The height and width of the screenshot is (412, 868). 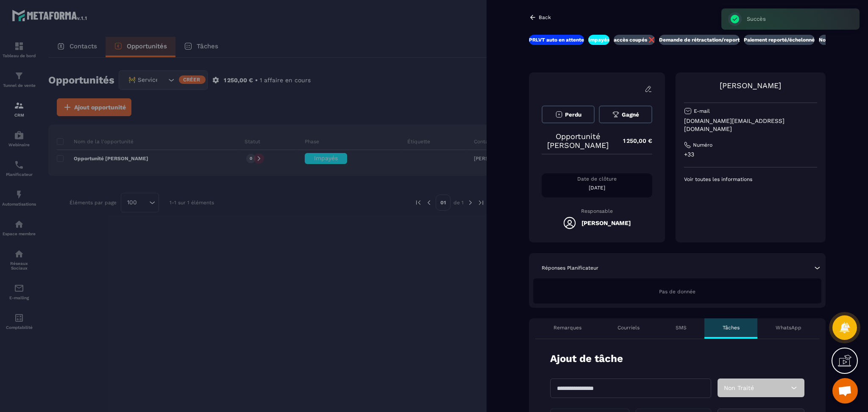 I want to click on p: Remarques, so click(x=568, y=328).